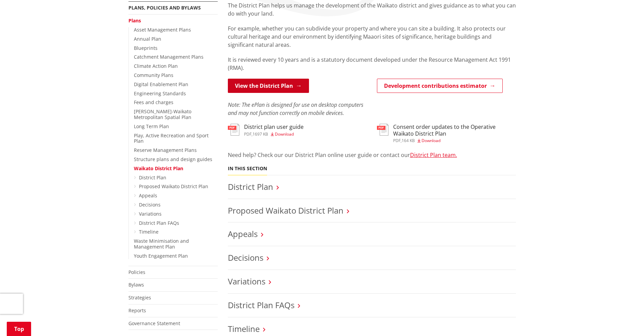 The height and width of the screenshot is (336, 644). I want to click on a: Plans, policies and bylaws, so click(165, 7).